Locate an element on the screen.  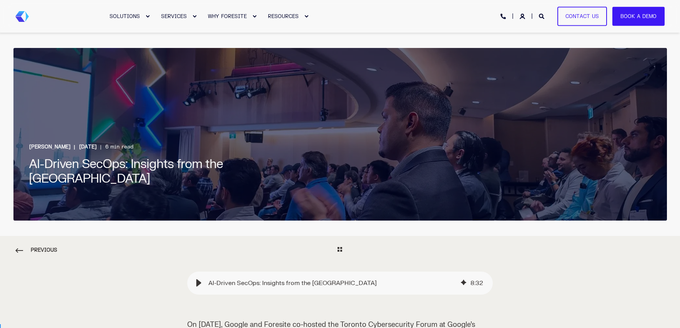
span: 6 min read is located at coordinates (115, 148).